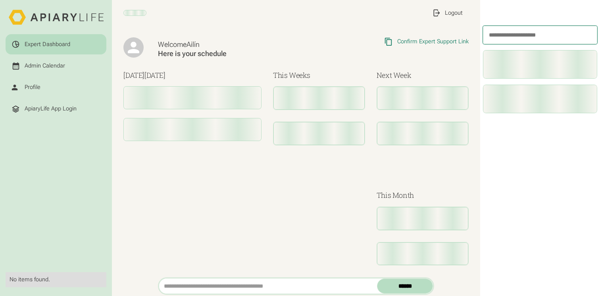  What do you see at coordinates (56, 66) in the screenshot?
I see `a: Admin Calendar` at bounding box center [56, 66].